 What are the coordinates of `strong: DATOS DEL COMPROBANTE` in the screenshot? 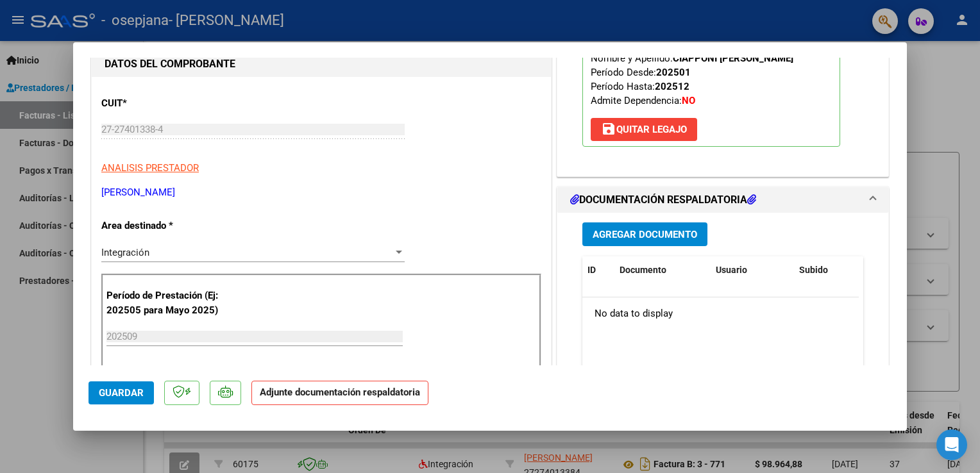 It's located at (170, 63).